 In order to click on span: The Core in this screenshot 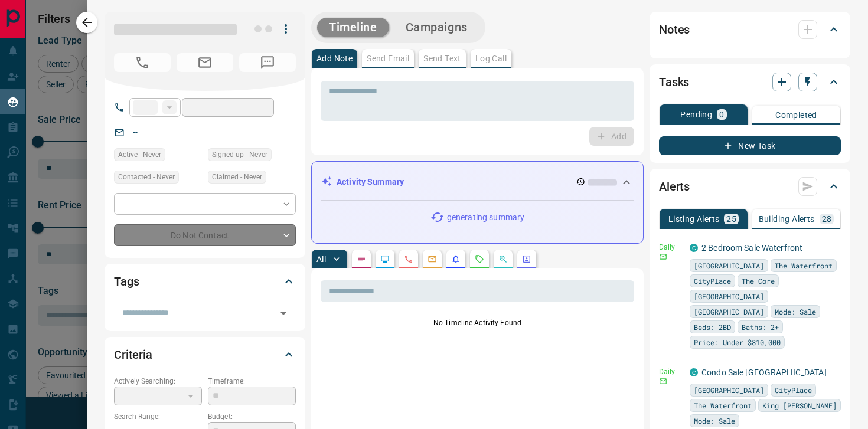, I will do `click(758, 281)`.